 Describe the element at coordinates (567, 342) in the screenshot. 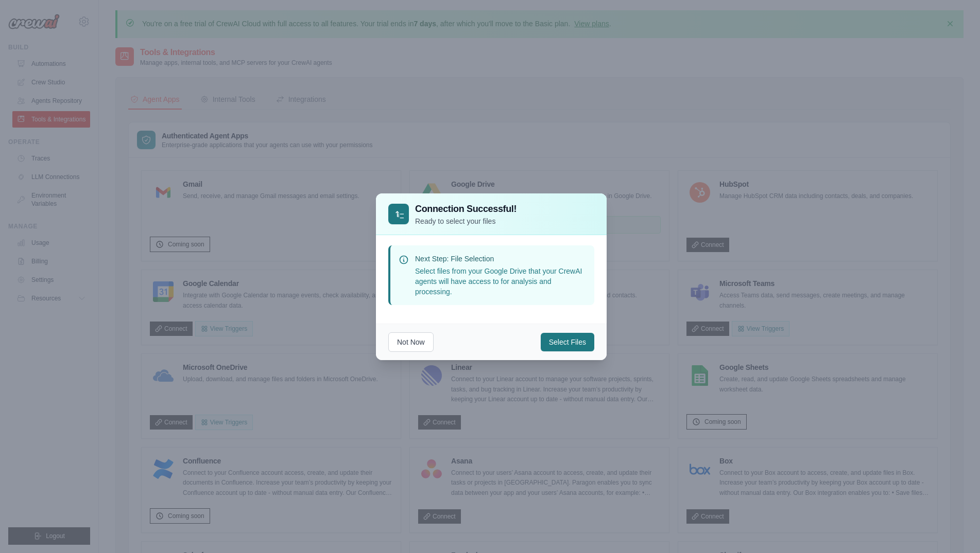

I see `button: Select Files` at that location.